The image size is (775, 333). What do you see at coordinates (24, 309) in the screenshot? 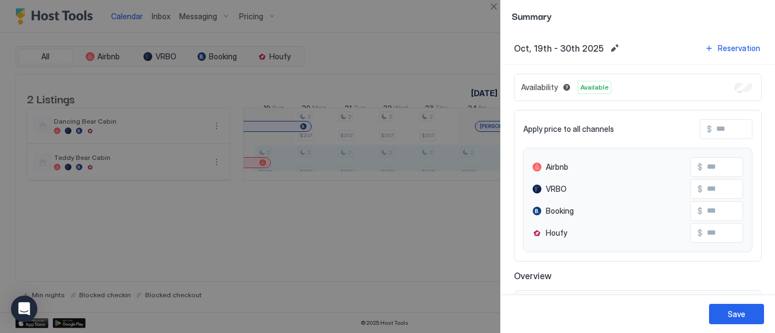
I see `div: Open Intercom Messenger` at bounding box center [24, 309].